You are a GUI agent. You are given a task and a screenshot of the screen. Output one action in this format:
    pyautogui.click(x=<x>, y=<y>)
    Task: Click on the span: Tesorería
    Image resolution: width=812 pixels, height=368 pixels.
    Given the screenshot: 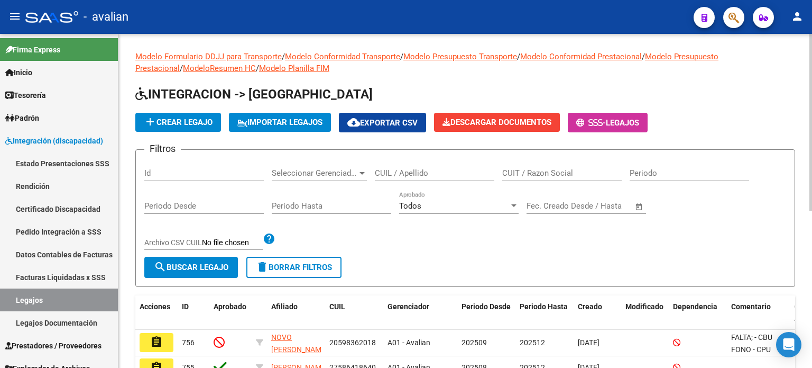 What is the action you would take?
    pyautogui.click(x=25, y=95)
    